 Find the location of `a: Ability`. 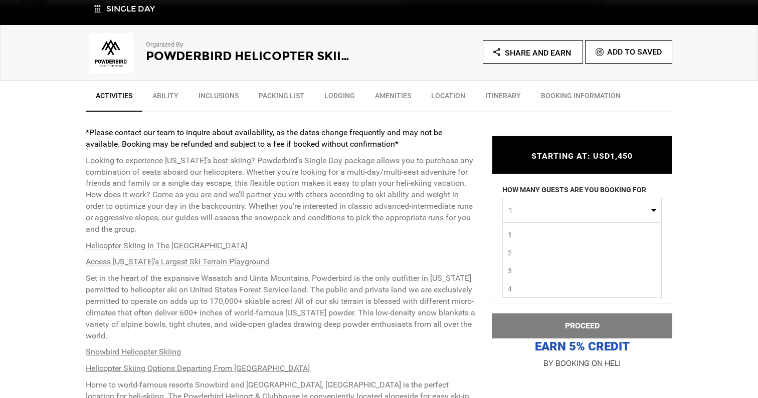

a: Ability is located at coordinates (165, 98).